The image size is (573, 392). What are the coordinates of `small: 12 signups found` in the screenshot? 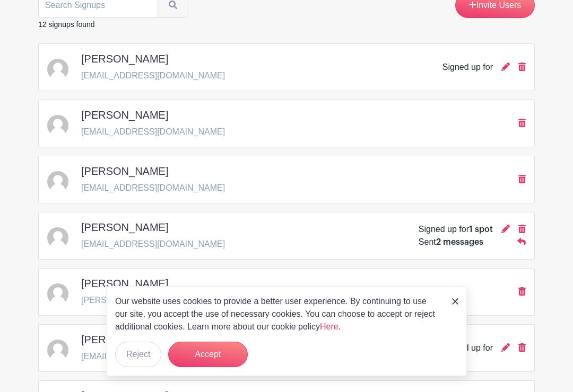 It's located at (67, 24).